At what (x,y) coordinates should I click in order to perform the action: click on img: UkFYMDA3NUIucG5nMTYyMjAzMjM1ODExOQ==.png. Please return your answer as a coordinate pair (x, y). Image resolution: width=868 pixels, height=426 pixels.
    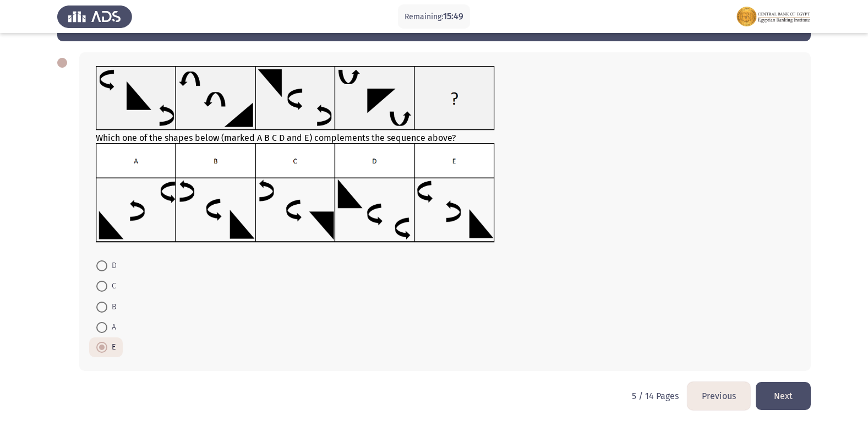
    Looking at the image, I should click on (295, 193).